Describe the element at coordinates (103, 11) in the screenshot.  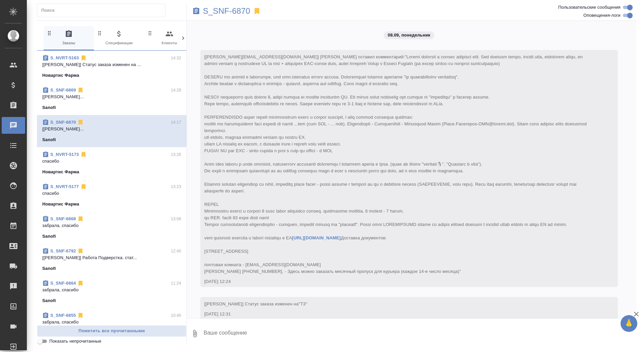
I see `input: Поиск` at that location.